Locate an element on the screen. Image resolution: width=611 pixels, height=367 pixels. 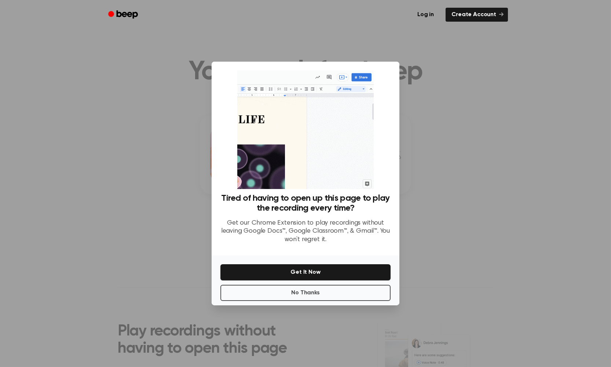
a: Log in is located at coordinates (425, 15).